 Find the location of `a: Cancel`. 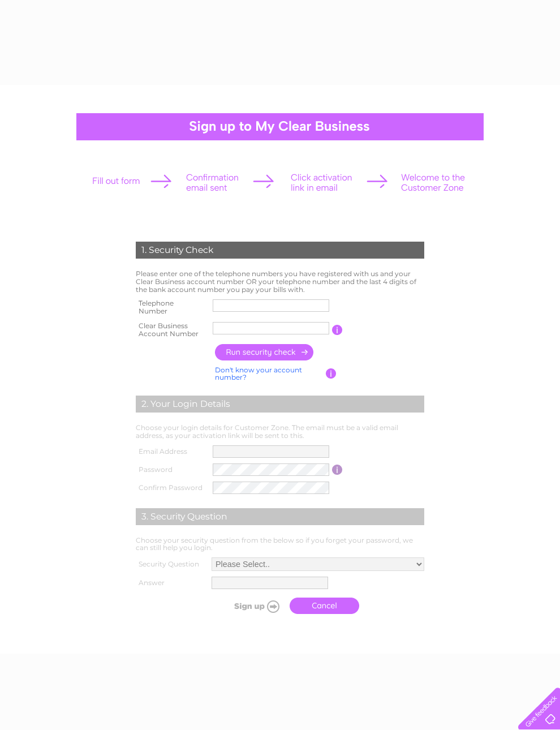

a: Cancel is located at coordinates (324, 606).